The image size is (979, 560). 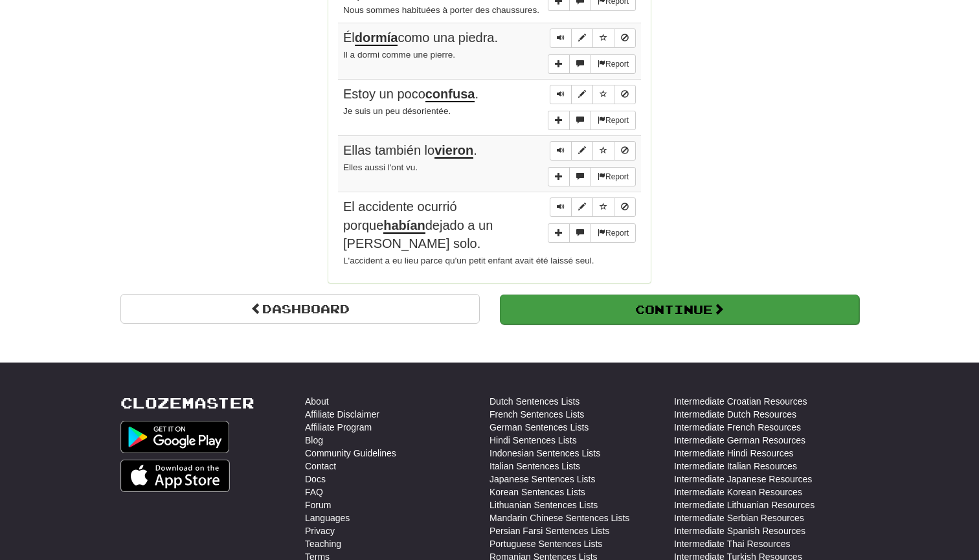 What do you see at coordinates (732, 544) in the screenshot?
I see `a: Intermediate Thai Resources` at bounding box center [732, 544].